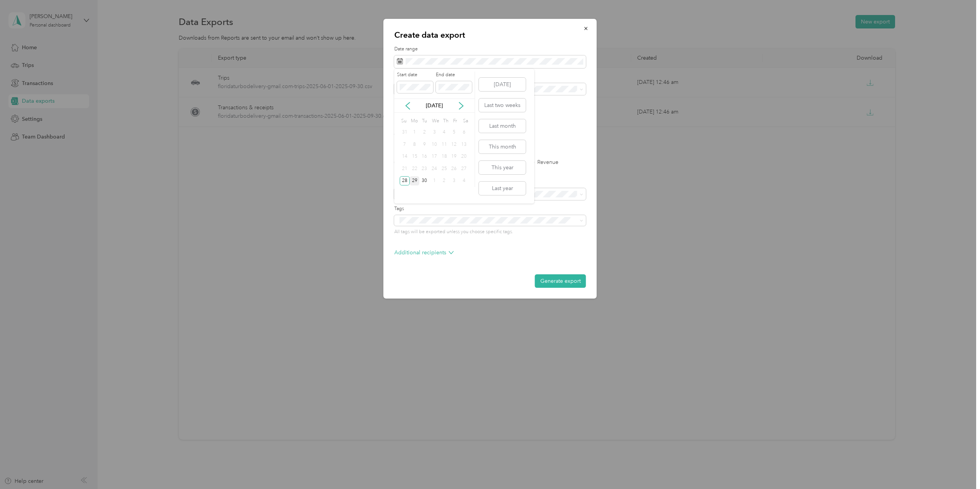 The width and height of the screenshot is (980, 489). I want to click on div: 25, so click(445, 169).